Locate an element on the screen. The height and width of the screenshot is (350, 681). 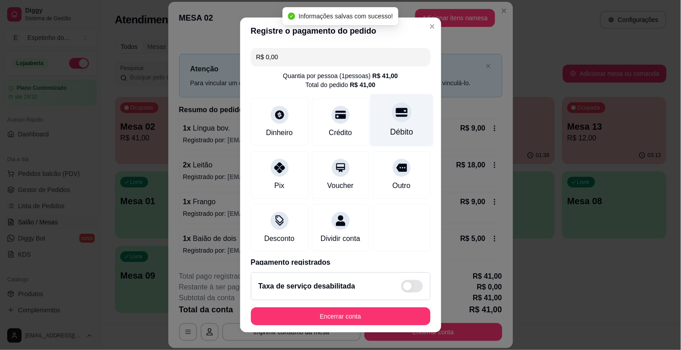
button: Close is located at coordinates (432, 26).